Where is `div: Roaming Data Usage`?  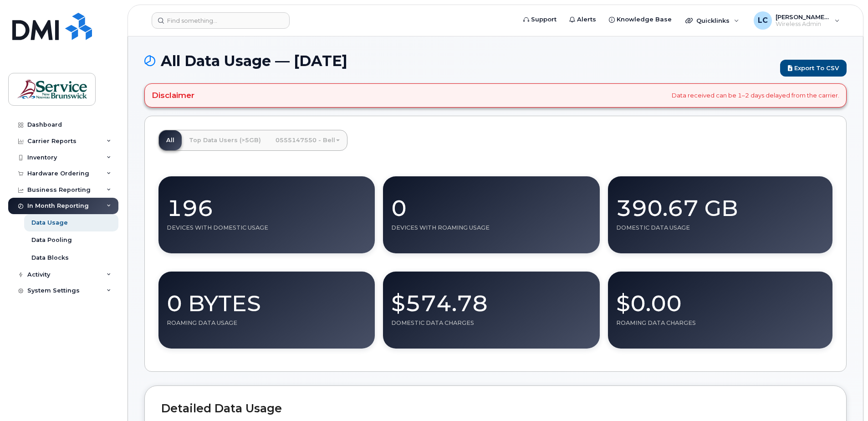
div: Roaming Data Usage is located at coordinates (267, 323).